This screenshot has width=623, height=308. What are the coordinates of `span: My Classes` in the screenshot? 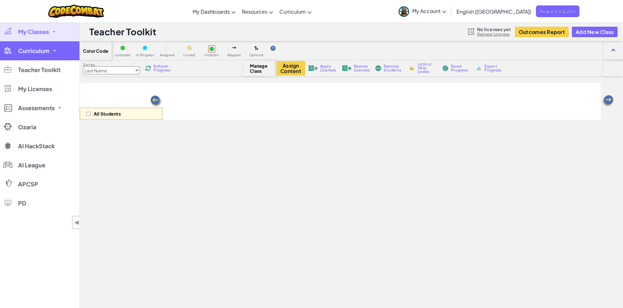 It's located at (33, 32).